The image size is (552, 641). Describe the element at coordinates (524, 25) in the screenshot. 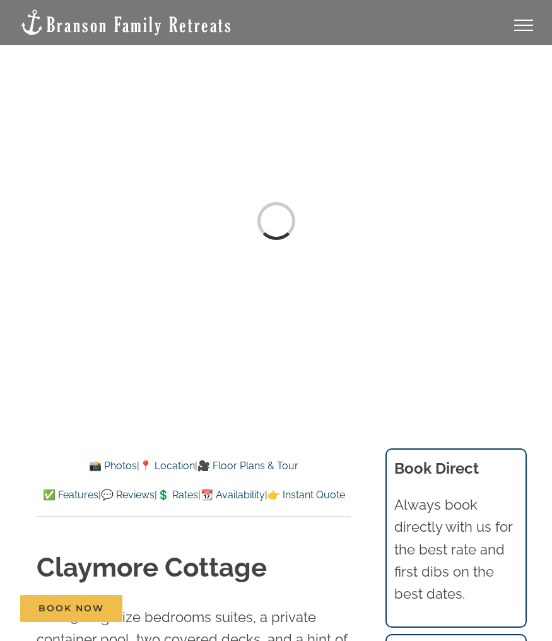

I see `a: Toggle Menu` at that location.